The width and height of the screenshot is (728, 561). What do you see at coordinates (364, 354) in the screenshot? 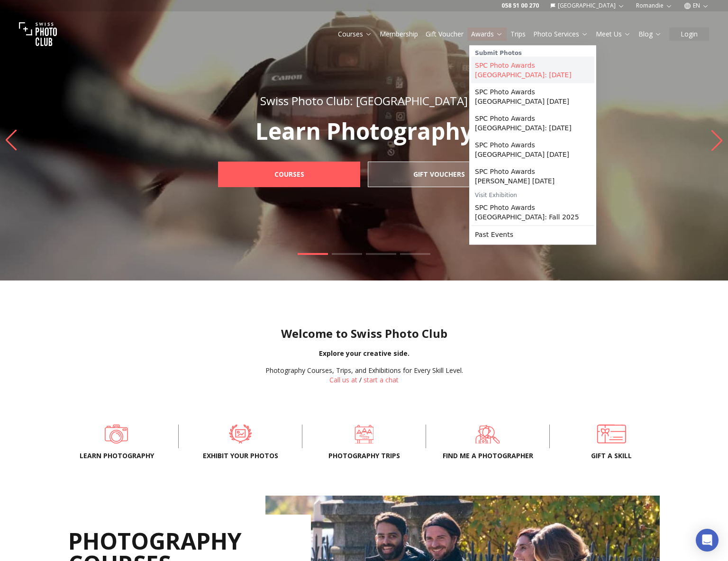
I see `div: Explore your creative side.` at bounding box center [364, 354].